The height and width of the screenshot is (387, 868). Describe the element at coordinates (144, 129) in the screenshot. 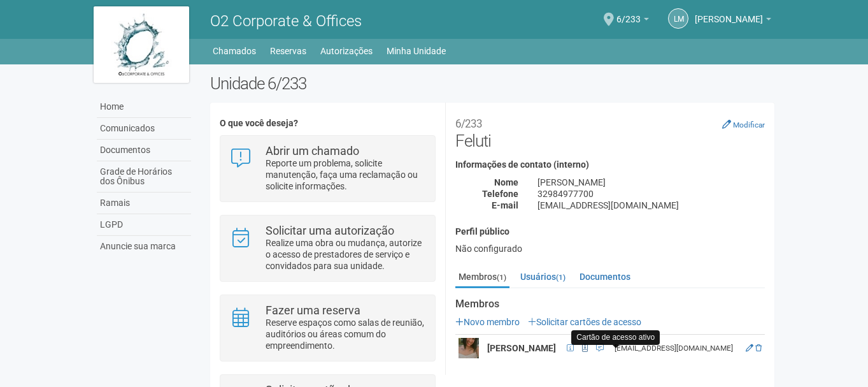

I see `a: Comunicados` at that location.